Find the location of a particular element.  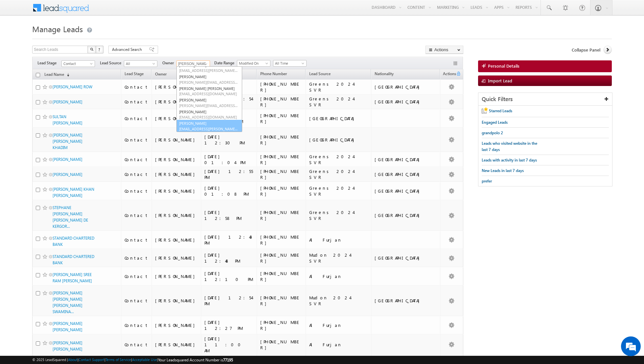

a: Show All Items is located at coordinates (205, 64).